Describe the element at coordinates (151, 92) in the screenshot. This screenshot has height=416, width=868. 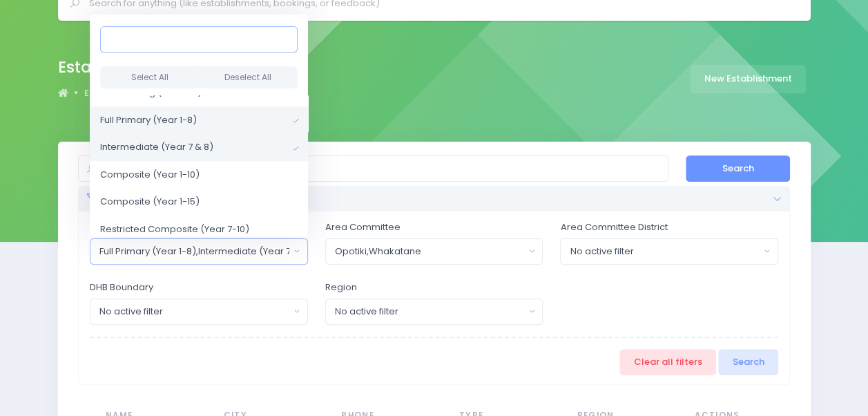
I see `span: Contributing (Year 1-6)` at that location.